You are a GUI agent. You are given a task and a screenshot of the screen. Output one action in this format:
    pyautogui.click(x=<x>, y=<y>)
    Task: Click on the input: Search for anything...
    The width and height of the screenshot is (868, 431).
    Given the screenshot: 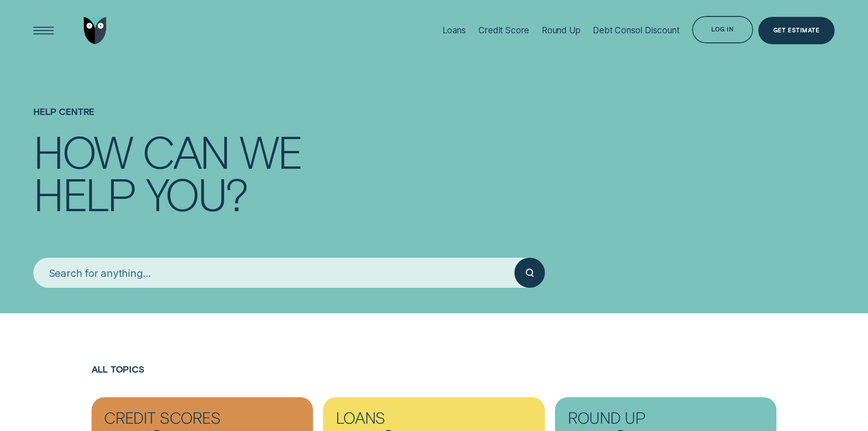 What is the action you would take?
    pyautogui.click(x=273, y=273)
    